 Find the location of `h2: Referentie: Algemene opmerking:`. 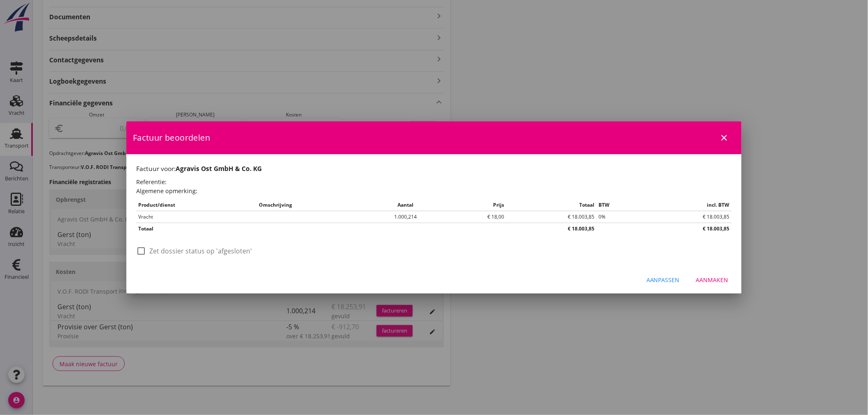

h2: Referentie: Algemene opmerking: is located at coordinates (434, 186).